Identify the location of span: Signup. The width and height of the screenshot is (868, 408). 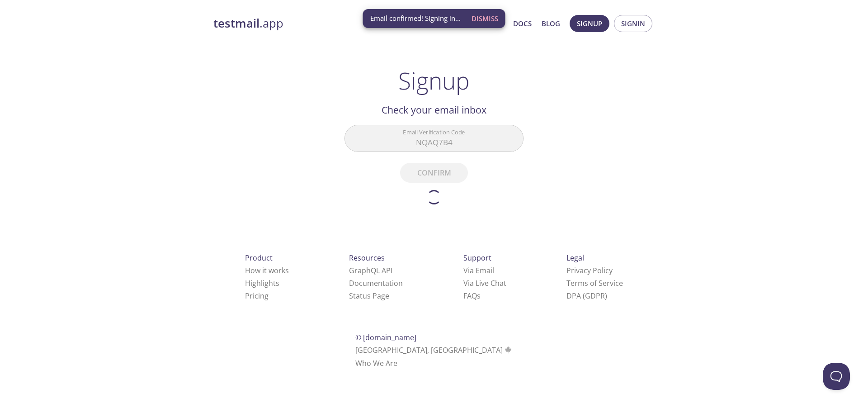
(590, 24).